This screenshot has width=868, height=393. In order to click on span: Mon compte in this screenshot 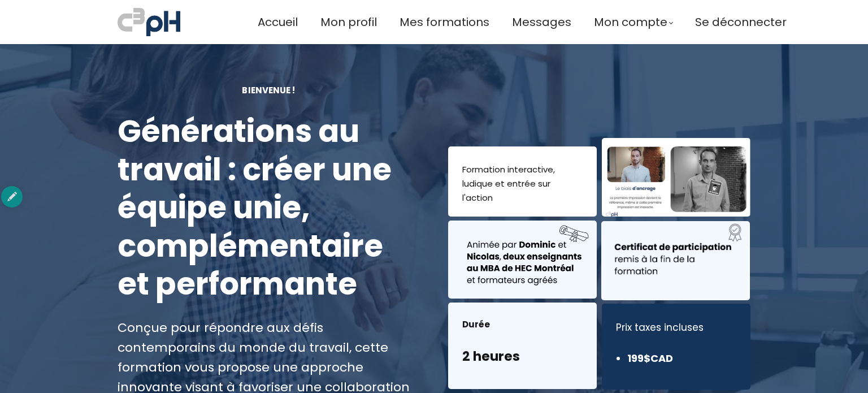, I will do `click(631, 22)`.